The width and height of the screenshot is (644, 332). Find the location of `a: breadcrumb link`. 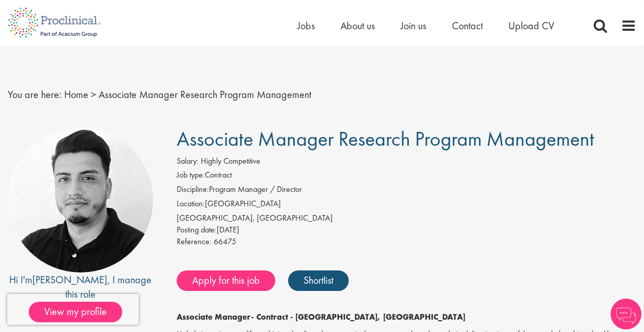

a: breadcrumb link is located at coordinates (76, 95).